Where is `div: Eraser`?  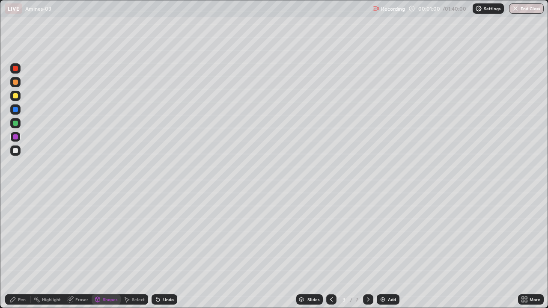
div: Eraser is located at coordinates (82, 299).